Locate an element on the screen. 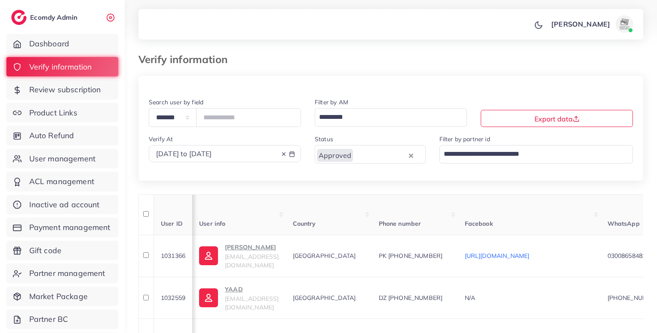 This screenshot has width=657, height=333. span: User management is located at coordinates (62, 159).